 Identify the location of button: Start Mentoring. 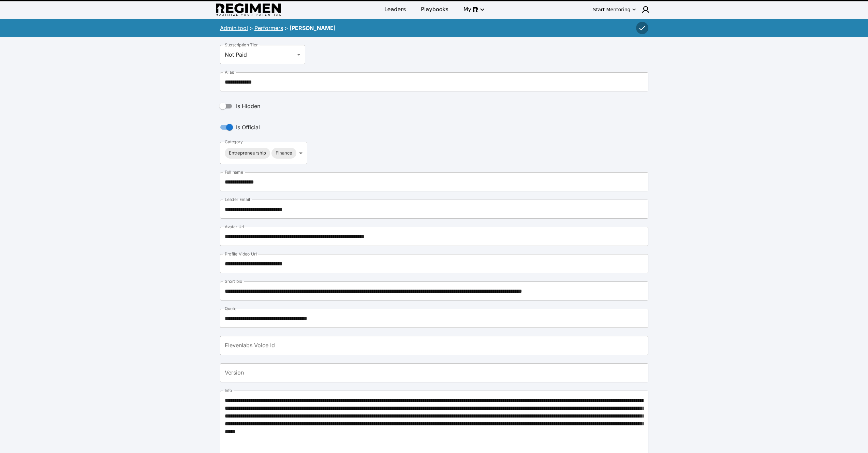
(614, 10).